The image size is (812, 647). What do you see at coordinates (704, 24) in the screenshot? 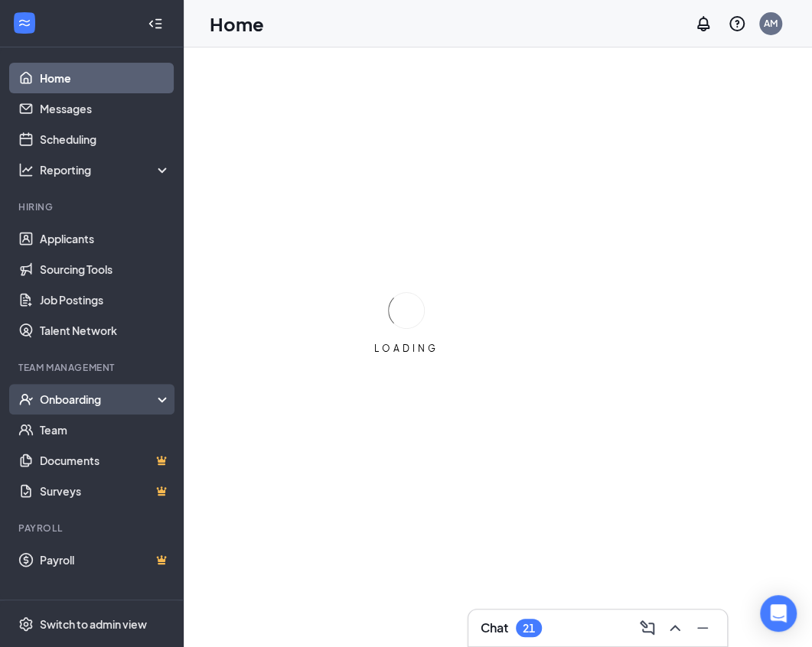
I see `svg: Notifications` at bounding box center [704, 24].